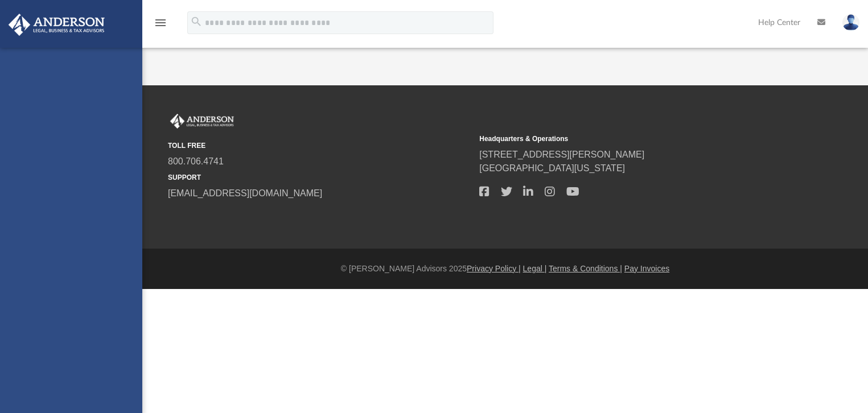 The image size is (868, 413). I want to click on a: Privacy Policy |, so click(493, 268).